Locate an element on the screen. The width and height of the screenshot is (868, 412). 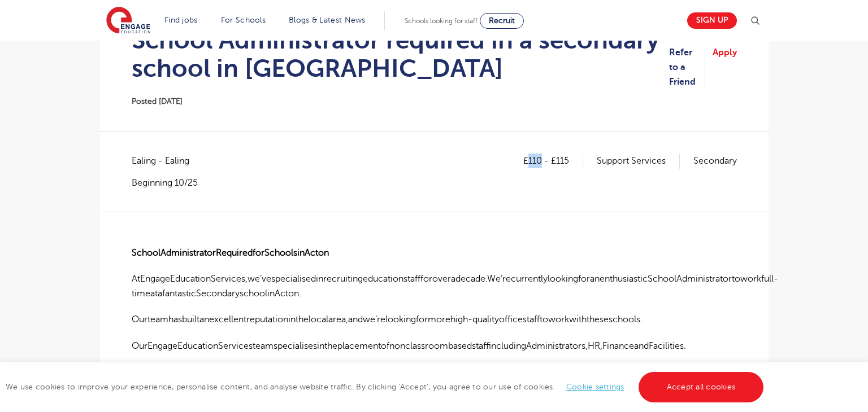
a: Sign up is located at coordinates (712, 20).